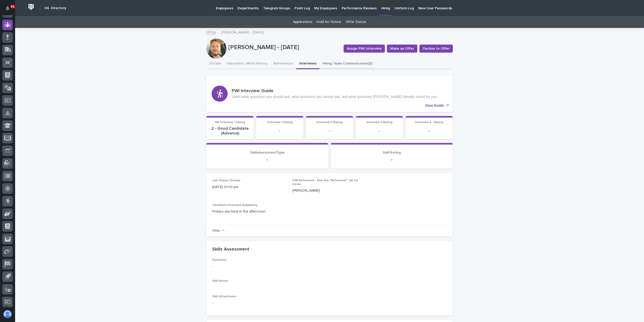  What do you see at coordinates (325, 183) in the screenshot?
I see `span: PWI Reference - See the "Reference" tab for notes` at bounding box center [325, 183].